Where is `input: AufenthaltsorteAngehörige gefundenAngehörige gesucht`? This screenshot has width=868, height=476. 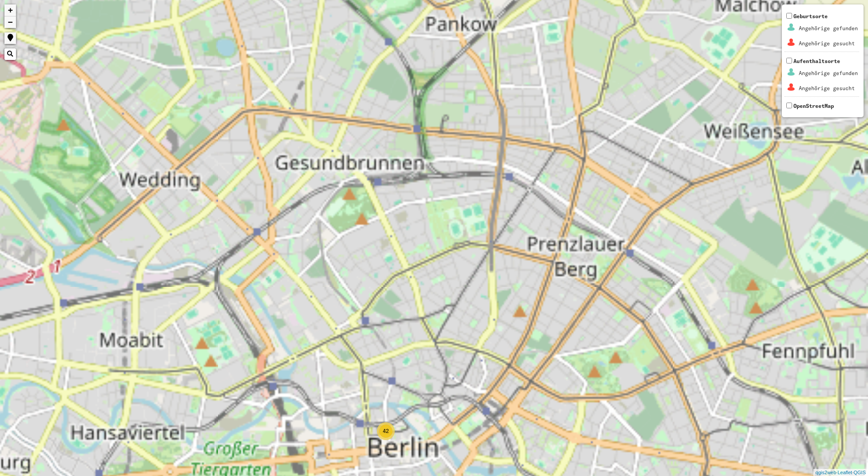
input: AufenthaltsorteAngehörige gefundenAngehörige gesucht is located at coordinates (789, 61).